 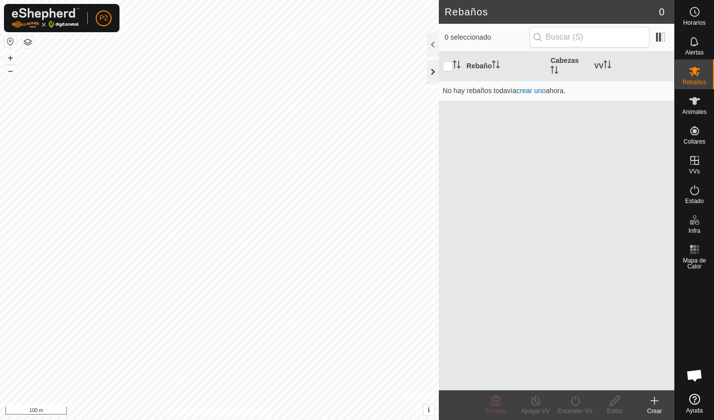 What do you see at coordinates (552, 12) in the screenshot?
I see `h2: Rebaños` at bounding box center [552, 12].